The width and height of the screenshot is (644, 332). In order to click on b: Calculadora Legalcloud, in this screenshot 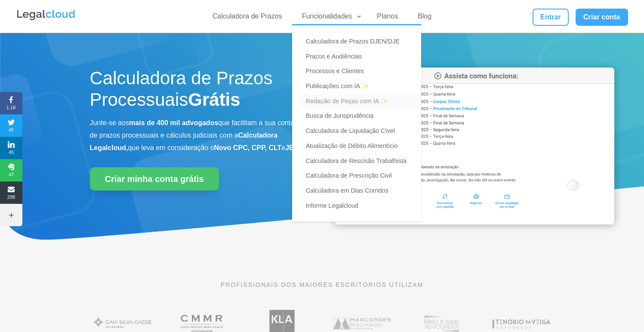, I will do `click(184, 141)`.